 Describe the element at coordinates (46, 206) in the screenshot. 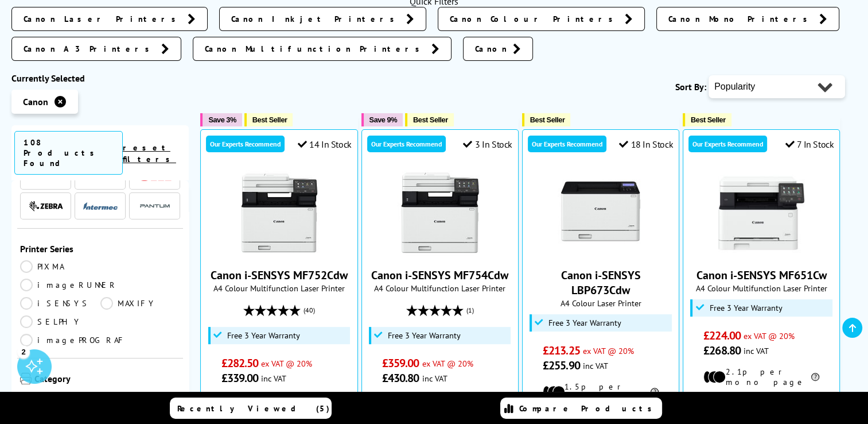

I see `img: Zebra` at that location.